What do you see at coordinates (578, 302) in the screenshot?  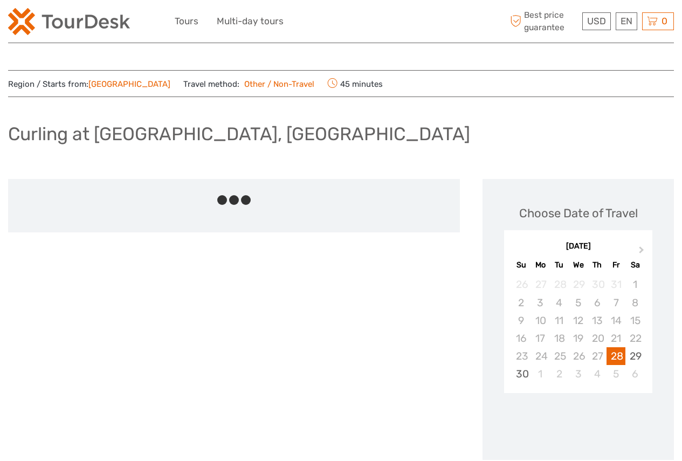 I see `div: Not available Wednesday, November 5th, 2025` at bounding box center [578, 302].